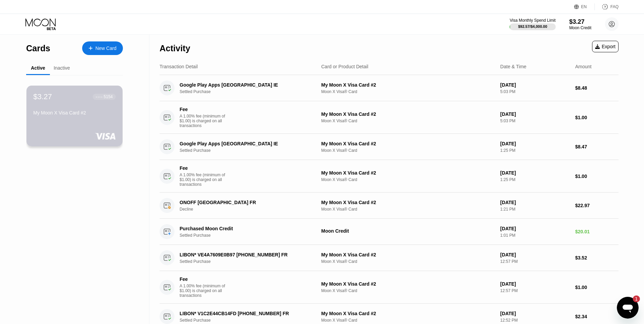 This screenshot has height=324, width=644. I want to click on div: Visa Monthly Spend Limit, so click(532, 20).